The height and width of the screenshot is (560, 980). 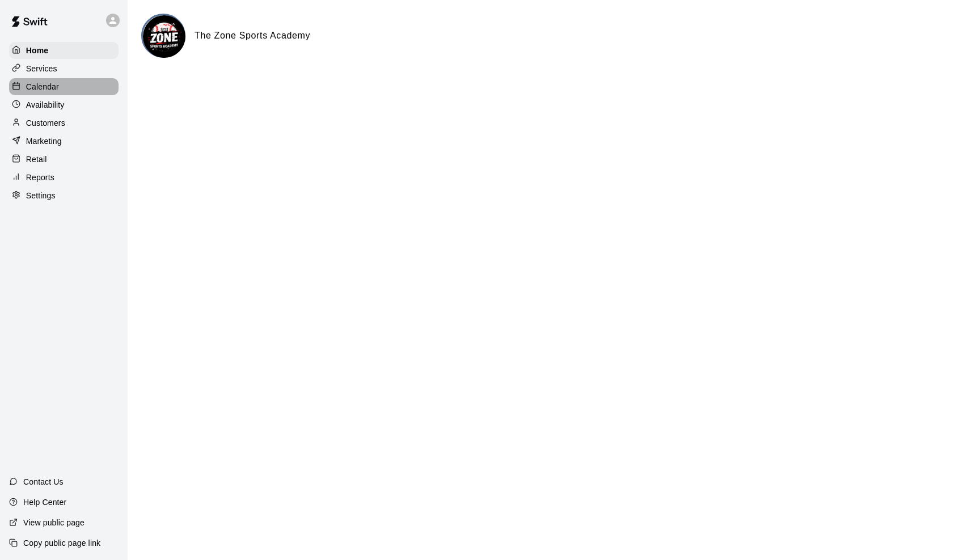 What do you see at coordinates (63, 105) in the screenshot?
I see `a: Availability` at bounding box center [63, 105].